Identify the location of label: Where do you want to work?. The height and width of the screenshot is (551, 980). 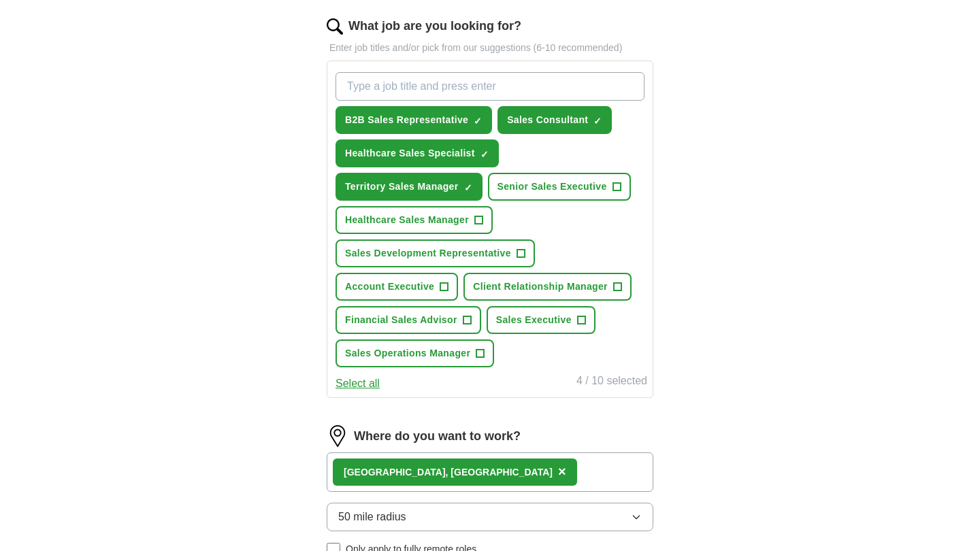
(437, 436).